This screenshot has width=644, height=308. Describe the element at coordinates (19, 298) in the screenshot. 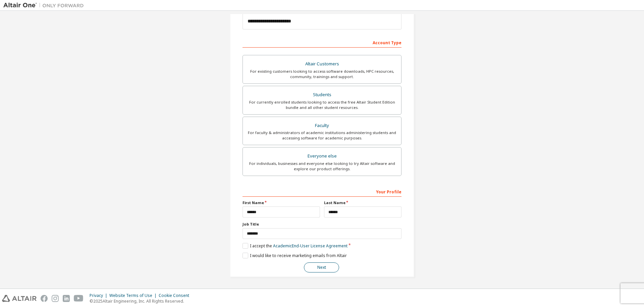

I see `img: altair_logo.svg` at that location.